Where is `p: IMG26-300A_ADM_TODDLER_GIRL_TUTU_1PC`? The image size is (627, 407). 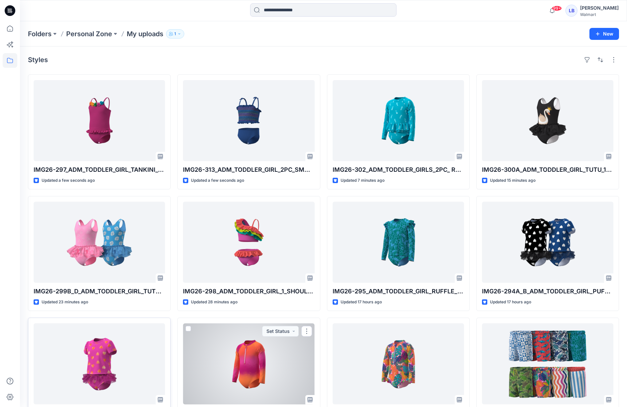
p: IMG26-300A_ADM_TODDLER_GIRL_TUTU_1PC is located at coordinates (547, 170).